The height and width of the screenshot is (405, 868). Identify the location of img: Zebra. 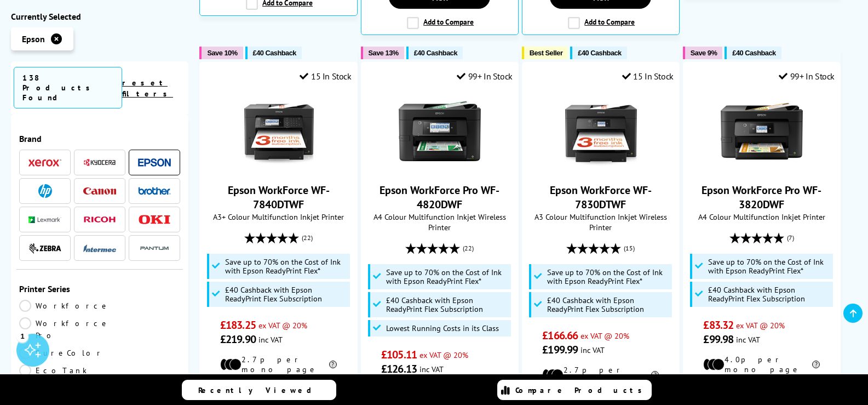
(45, 248).